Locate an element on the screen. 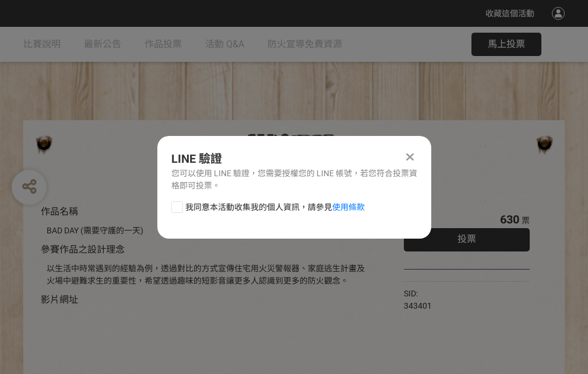  a: 最新公告 is located at coordinates (102, 44).